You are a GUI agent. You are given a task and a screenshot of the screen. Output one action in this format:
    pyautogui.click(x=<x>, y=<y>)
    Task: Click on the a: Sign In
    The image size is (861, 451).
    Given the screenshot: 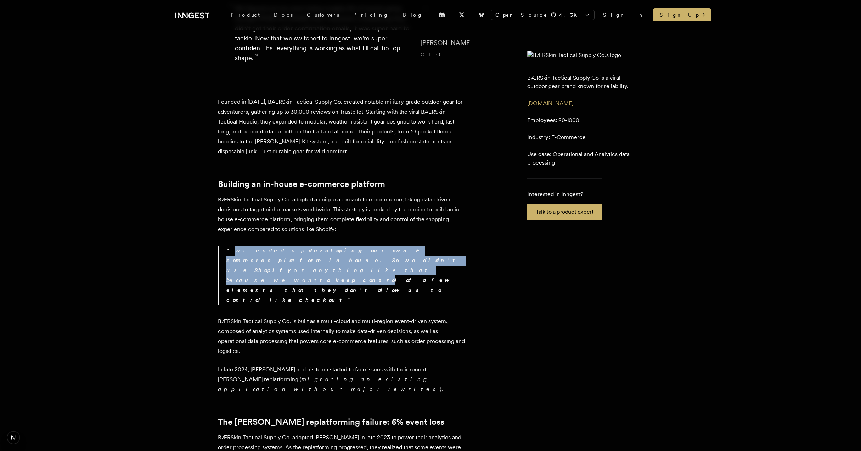 What is the action you would take?
    pyautogui.click(x=624, y=15)
    